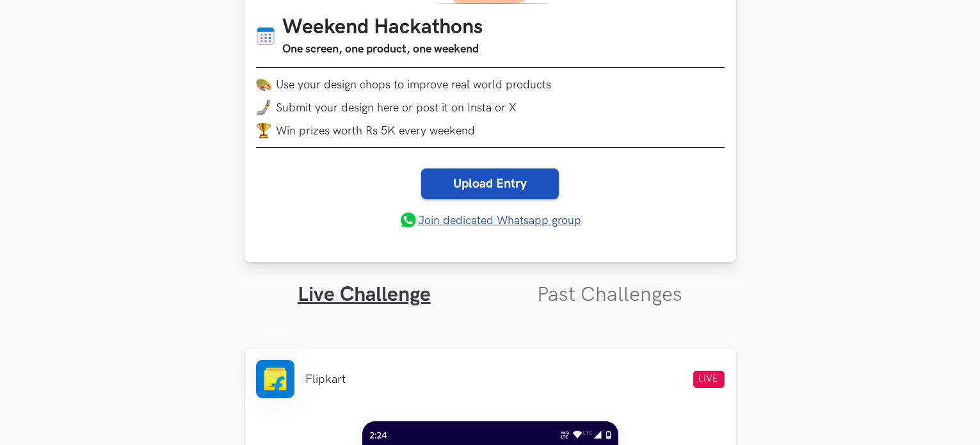 The image size is (980, 445). What do you see at coordinates (326, 380) in the screenshot?
I see `li: Flipkart` at bounding box center [326, 380].